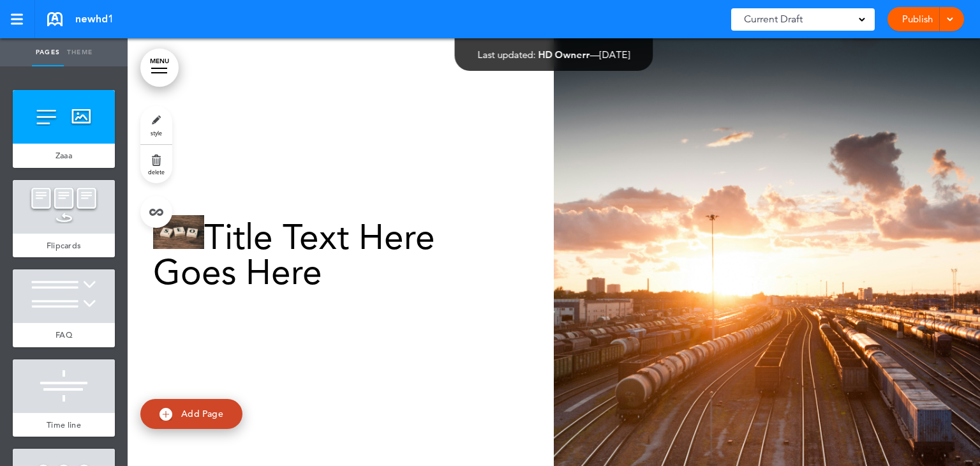 This screenshot has width=980, height=466. What do you see at coordinates (64, 335) in the screenshot?
I see `span: FAQ` at bounding box center [64, 335].